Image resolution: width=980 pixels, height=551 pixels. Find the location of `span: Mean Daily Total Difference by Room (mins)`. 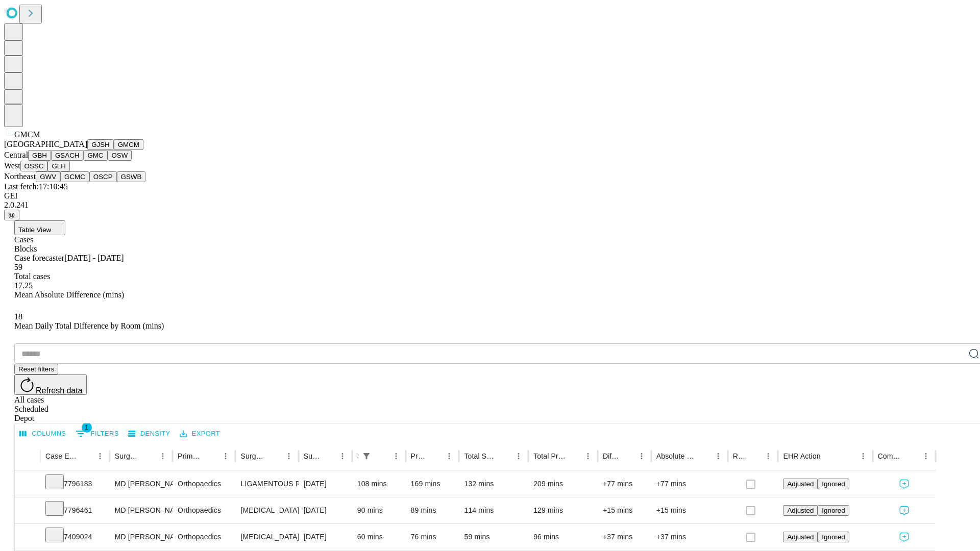

span: Mean Daily Total Difference by Room (mins) is located at coordinates (89, 325).